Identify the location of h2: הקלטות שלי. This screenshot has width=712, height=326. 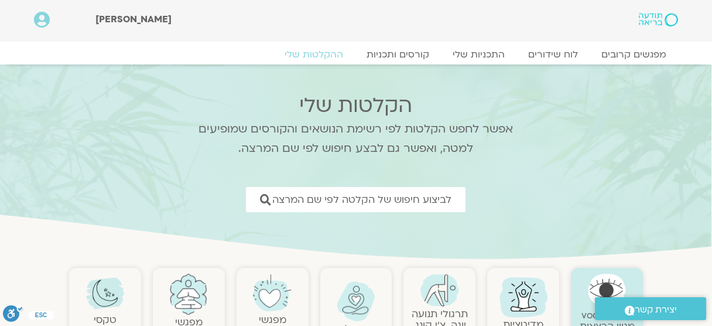
(356, 105).